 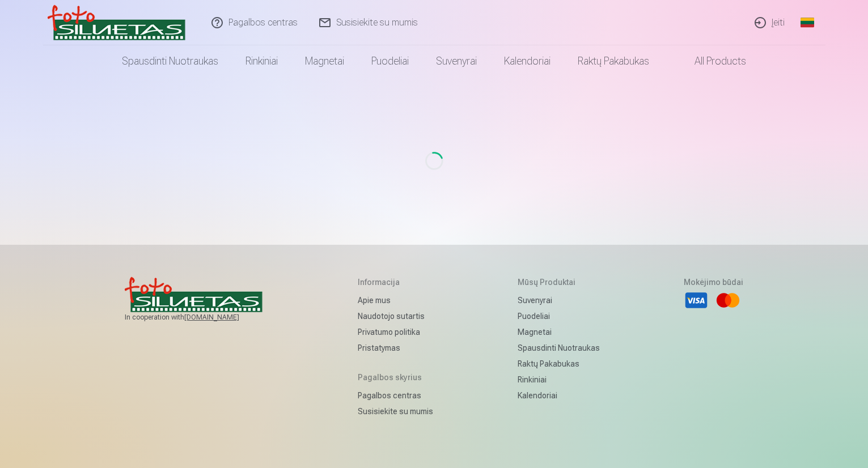 I want to click on h5: Mokėjimo būdai, so click(x=713, y=282).